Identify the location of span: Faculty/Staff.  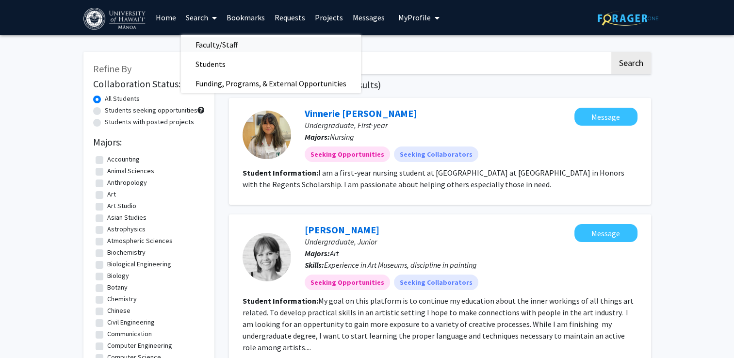
(216, 45).